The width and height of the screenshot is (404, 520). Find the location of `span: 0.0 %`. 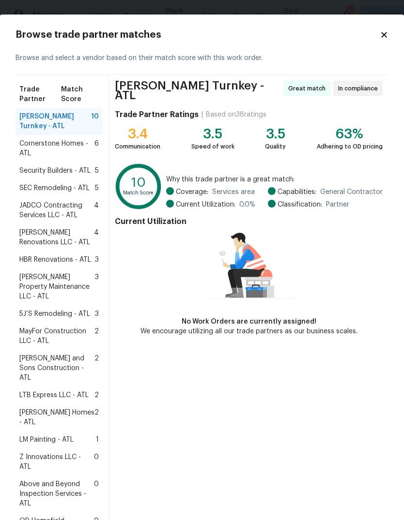

span: 0.0 % is located at coordinates (247, 205).